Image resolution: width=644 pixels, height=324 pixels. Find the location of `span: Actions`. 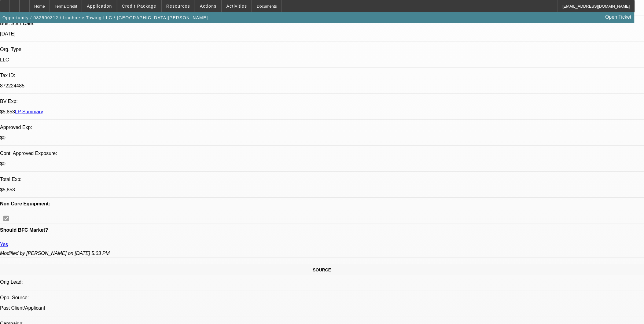

span: Actions is located at coordinates (208, 6).